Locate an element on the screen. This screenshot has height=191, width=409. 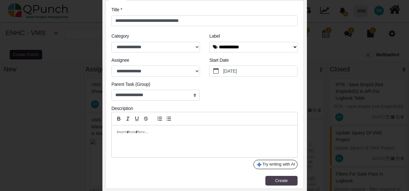
span: Create is located at coordinates (281, 181).